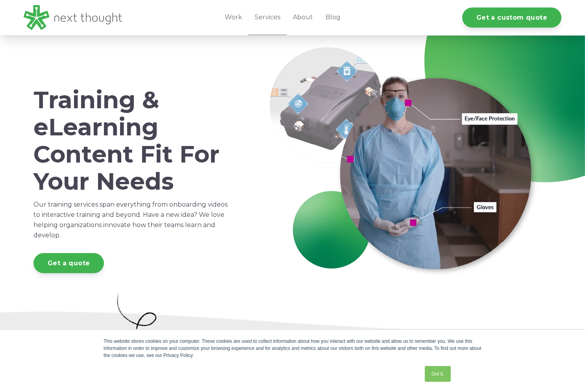 The height and width of the screenshot is (392, 585). I want to click on img: LG - NextThought Logo, so click(73, 17).